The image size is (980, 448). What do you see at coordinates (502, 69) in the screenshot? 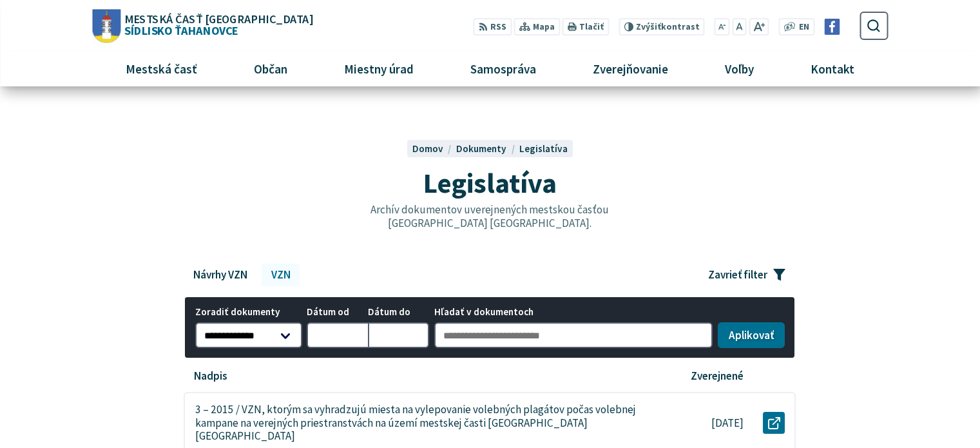
I see `span: Samospráva` at bounding box center [502, 69].